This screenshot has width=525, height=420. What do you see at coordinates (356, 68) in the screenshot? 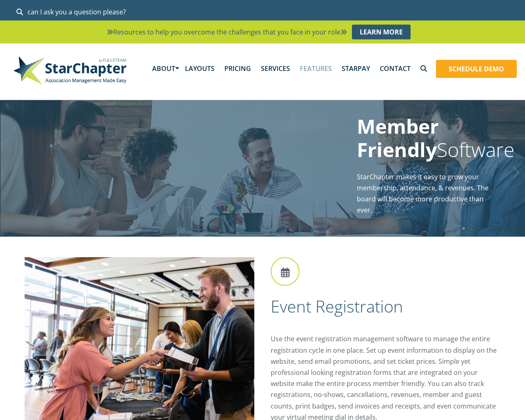
I see `a: StarPay` at bounding box center [356, 68].